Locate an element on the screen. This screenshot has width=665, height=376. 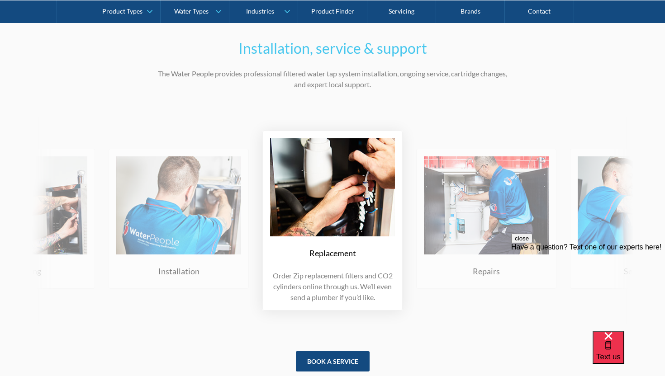
div: Product Types is located at coordinates (122, 11).